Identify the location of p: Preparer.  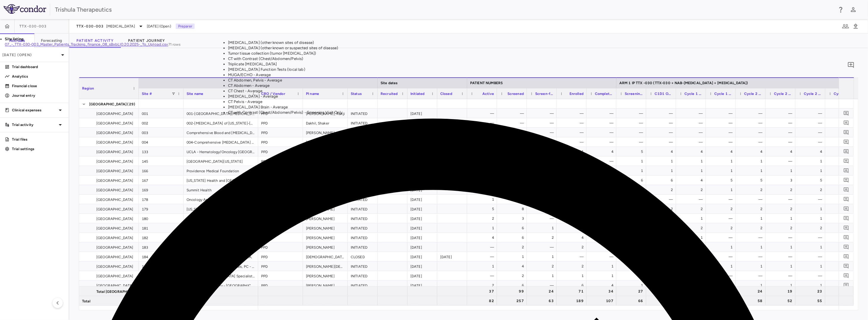
(185, 27).